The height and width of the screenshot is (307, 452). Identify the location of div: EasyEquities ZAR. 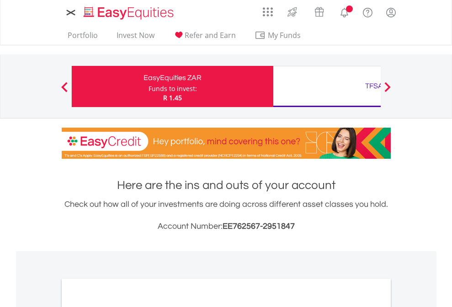
(172, 78).